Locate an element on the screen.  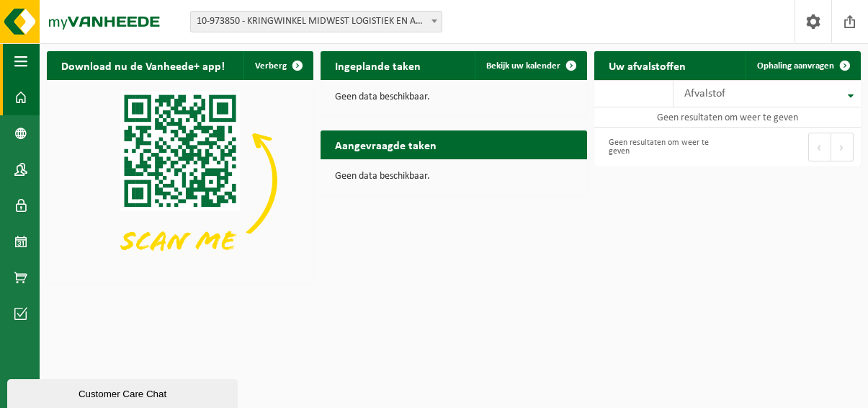
h2: Aangevraagde taken is located at coordinates (385, 144).